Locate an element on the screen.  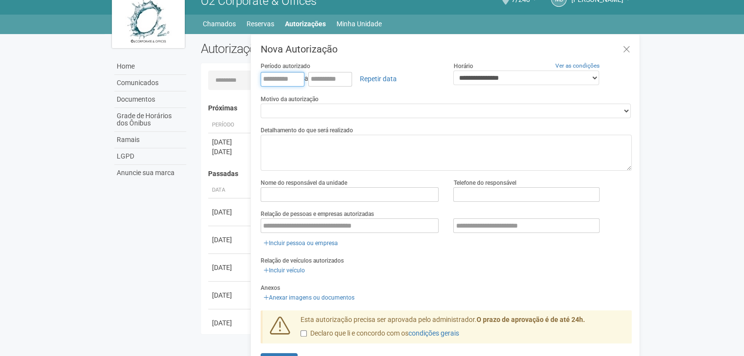
label: Telefone do responsável is located at coordinates (484, 183).